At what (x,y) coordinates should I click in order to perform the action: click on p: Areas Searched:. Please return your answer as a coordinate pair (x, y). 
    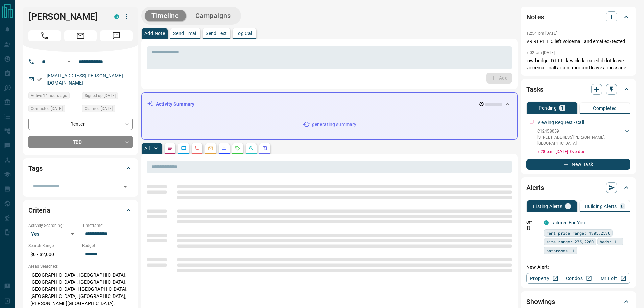
    Looking at the image, I should click on (81, 266).